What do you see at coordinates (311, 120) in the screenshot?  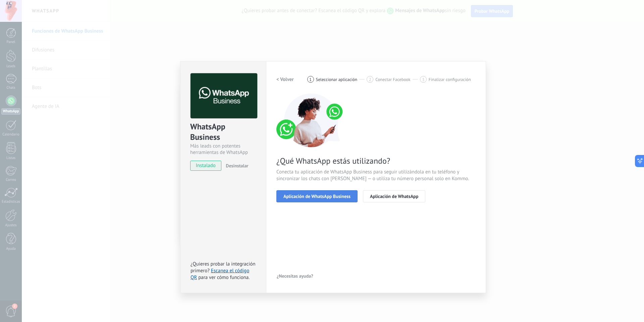 I see `img: connect number` at bounding box center [311, 120].